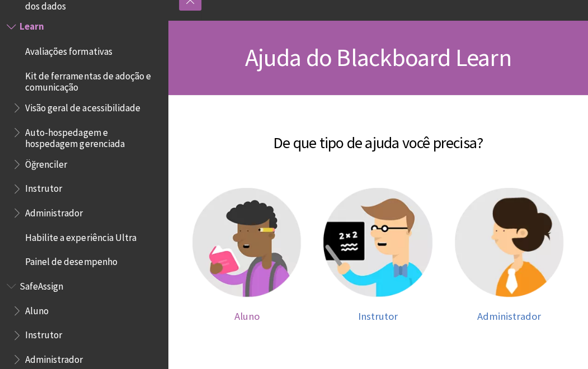 Image resolution: width=588 pixels, height=369 pixels. Describe the element at coordinates (378, 242) in the screenshot. I see `img: Ajuda para instrutores` at that location.